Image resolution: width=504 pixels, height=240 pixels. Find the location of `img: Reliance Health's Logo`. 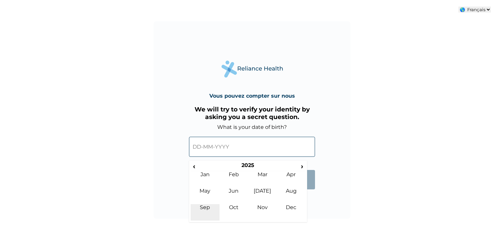

img: Reliance Health's Logo is located at coordinates (252, 69).